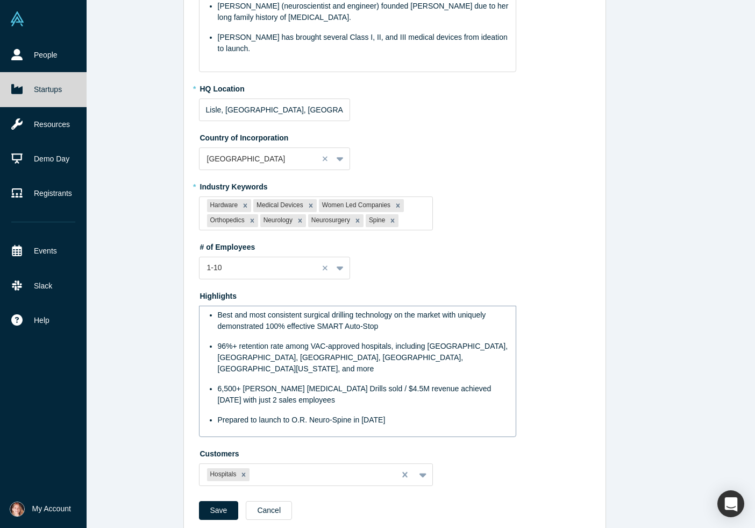 The width and height of the screenshot is (755, 528). What do you see at coordinates (279, 205) in the screenshot?
I see `div: Medical Devices` at bounding box center [279, 205].